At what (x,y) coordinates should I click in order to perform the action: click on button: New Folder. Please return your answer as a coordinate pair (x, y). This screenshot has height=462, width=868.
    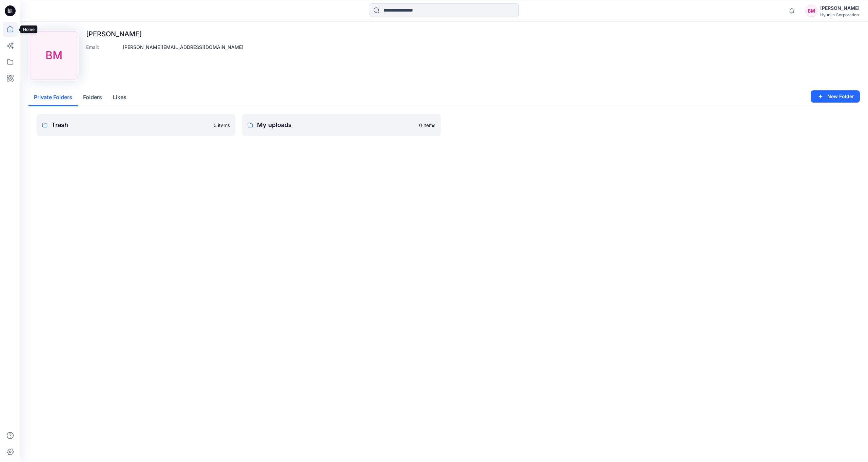
    Looking at the image, I should click on (835, 96).